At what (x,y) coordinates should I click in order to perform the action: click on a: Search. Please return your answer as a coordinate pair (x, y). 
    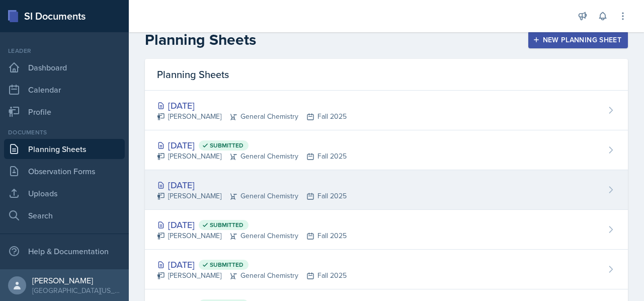
    Looking at the image, I should click on (64, 215).